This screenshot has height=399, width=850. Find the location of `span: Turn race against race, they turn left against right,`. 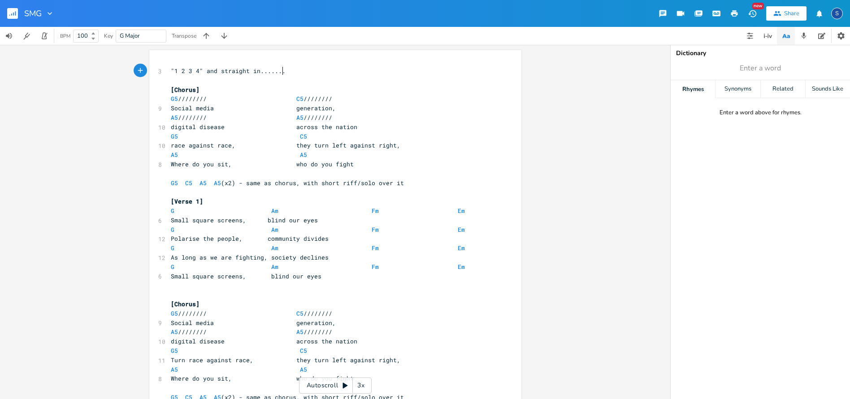

span: Turn race against race, they turn left against right, is located at coordinates (286, 360).